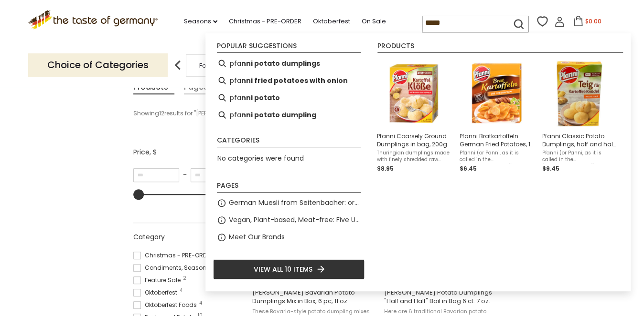  What do you see at coordinates (497, 116) in the screenshot?
I see `a: Pfanni Bratkartoffeln German Fried Potatoes, 14 ozPfanni (or Panni, as it is called in the [GEOGR...` at bounding box center [497, 116].